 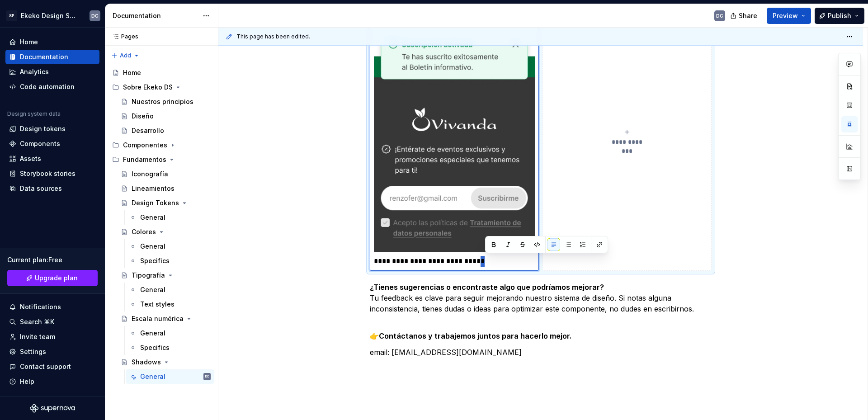 What do you see at coordinates (162, 102) in the screenshot?
I see `div: Nuestros principios` at bounding box center [162, 102].